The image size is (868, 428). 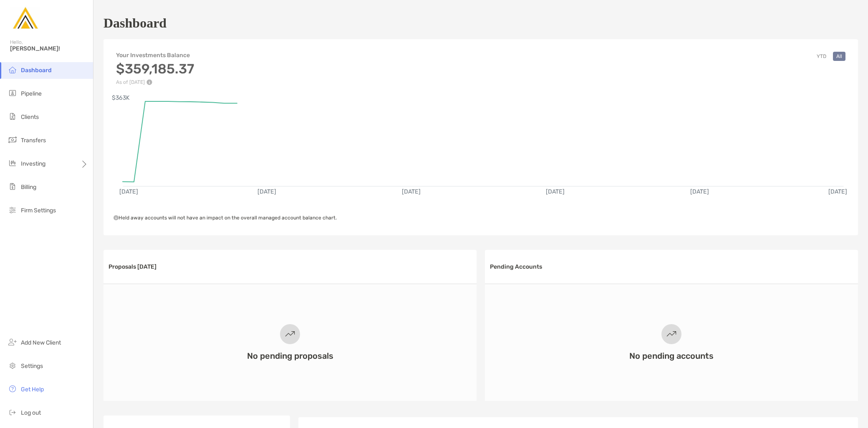 I want to click on span: Add New Client, so click(x=41, y=343).